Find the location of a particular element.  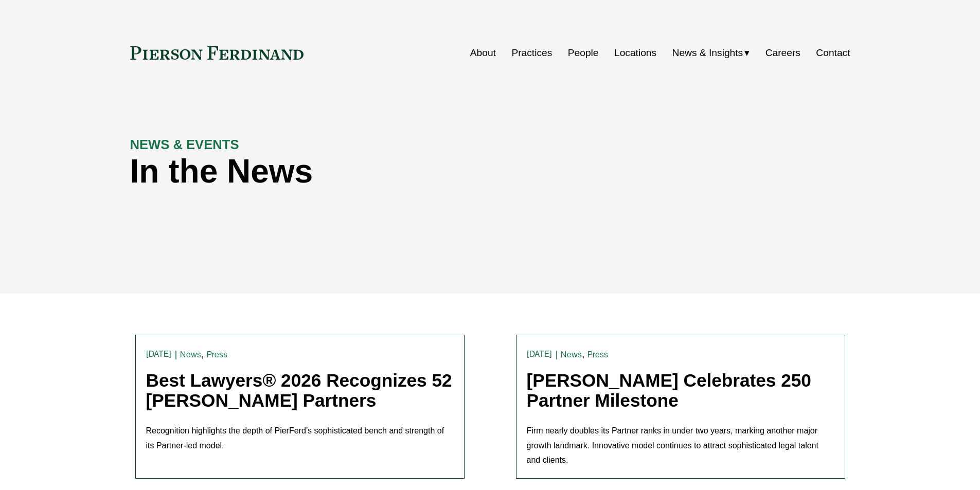

a: Careers is located at coordinates (782, 53).